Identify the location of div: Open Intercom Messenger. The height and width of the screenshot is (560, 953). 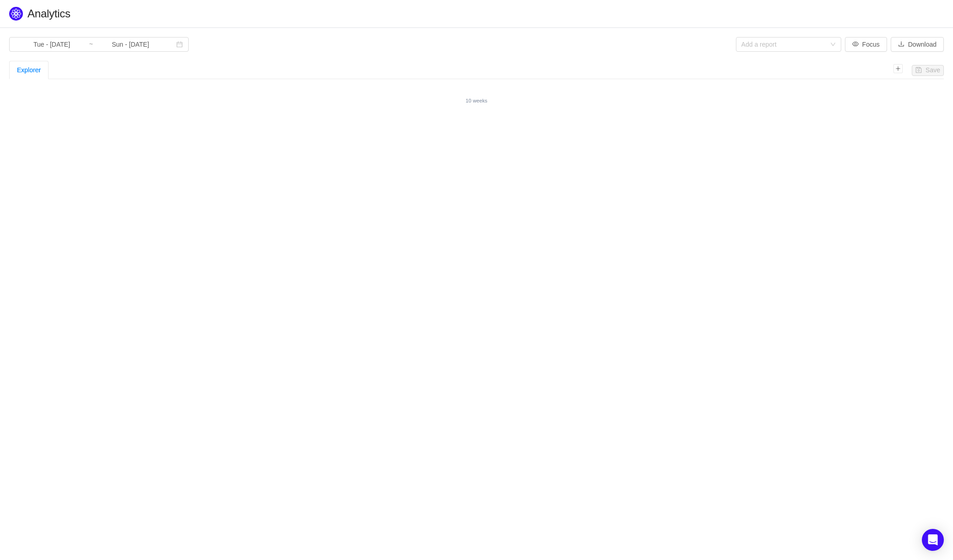
(933, 540).